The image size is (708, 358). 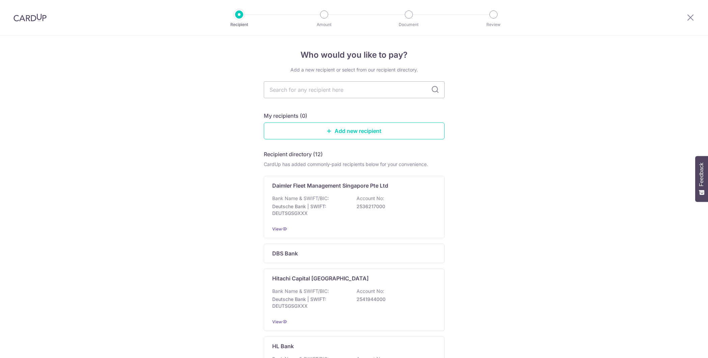 I want to click on h5: My recipients (0), so click(x=285, y=116).